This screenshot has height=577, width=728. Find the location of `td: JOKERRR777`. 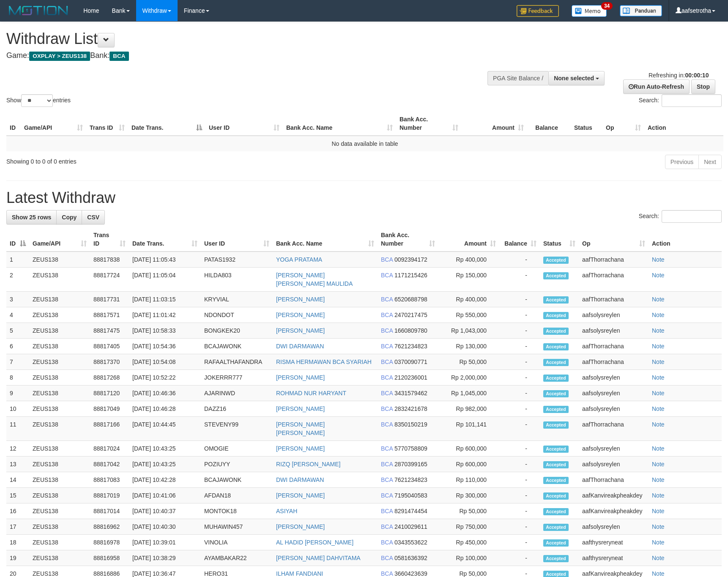

td: JOKERRR777 is located at coordinates (237, 378).